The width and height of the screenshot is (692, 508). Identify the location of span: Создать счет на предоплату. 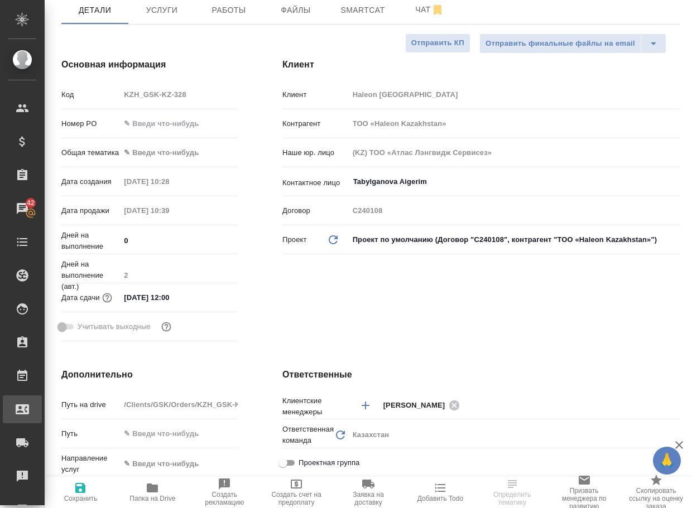
(296, 499).